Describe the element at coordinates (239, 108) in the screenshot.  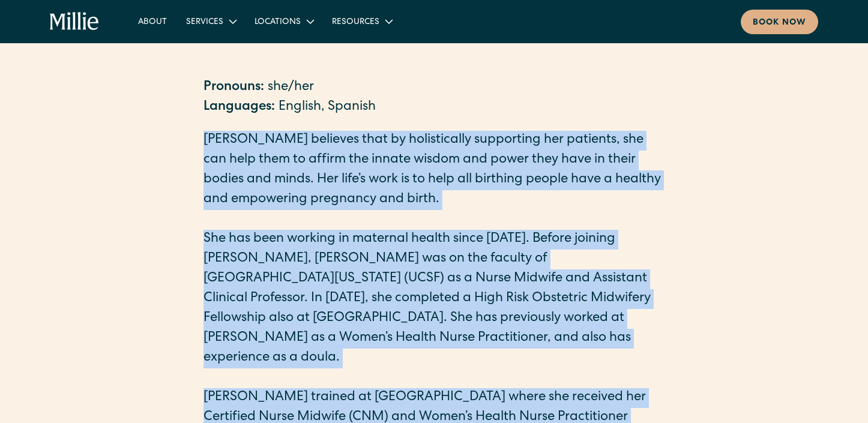
I see `strong: Languages:` at that location.